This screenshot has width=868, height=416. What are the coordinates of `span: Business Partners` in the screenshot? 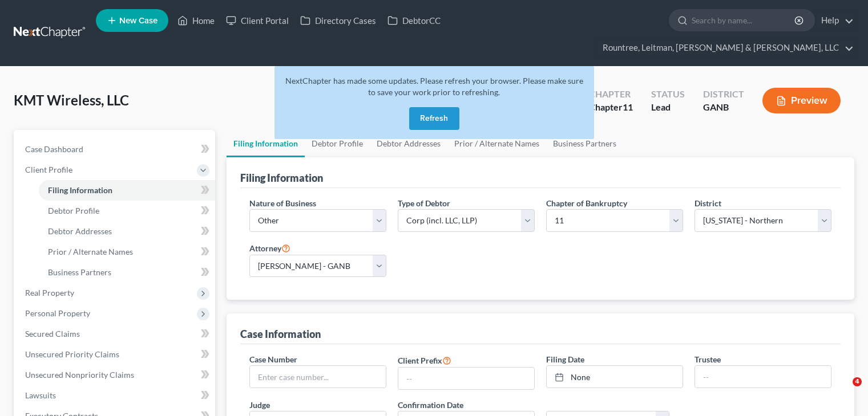 It's located at (79, 272).